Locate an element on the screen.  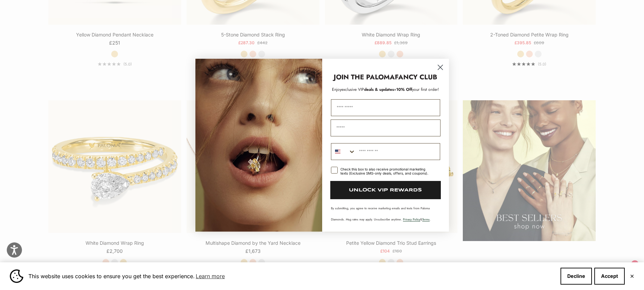
a: Terms is located at coordinates (426, 219).